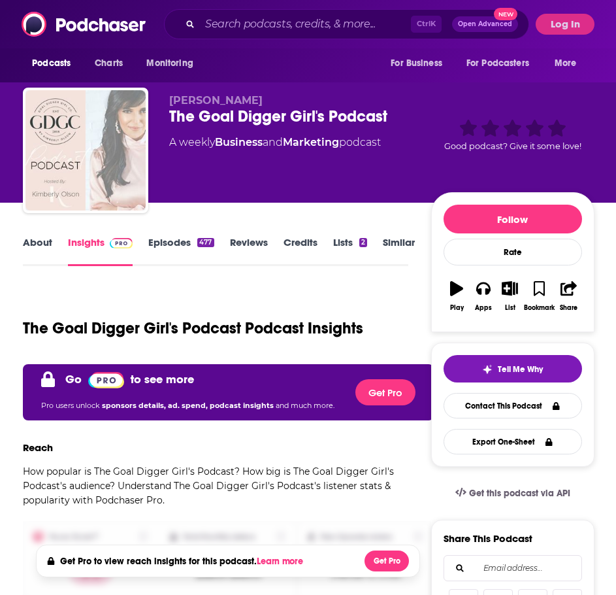  What do you see at coordinates (510, 308) in the screenshot?
I see `div: List` at bounding box center [510, 308].